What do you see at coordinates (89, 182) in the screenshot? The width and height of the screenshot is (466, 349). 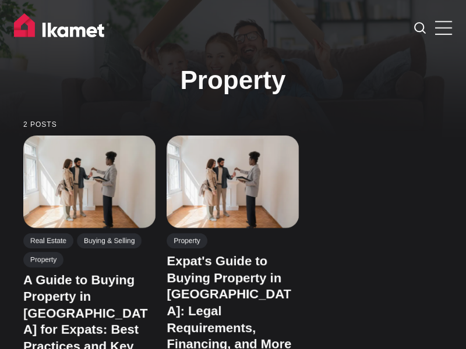 I see `a: A Guide to Buying Property in Turkey for Expats: Best Practices and Key Considerations` at bounding box center [89, 182].